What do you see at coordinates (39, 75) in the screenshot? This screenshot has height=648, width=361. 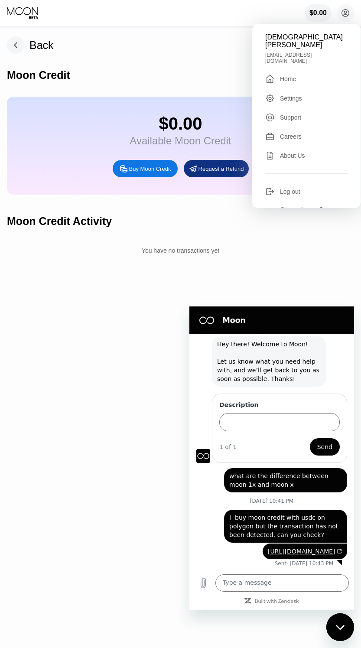 I see `div: Moon Credit` at bounding box center [39, 75].